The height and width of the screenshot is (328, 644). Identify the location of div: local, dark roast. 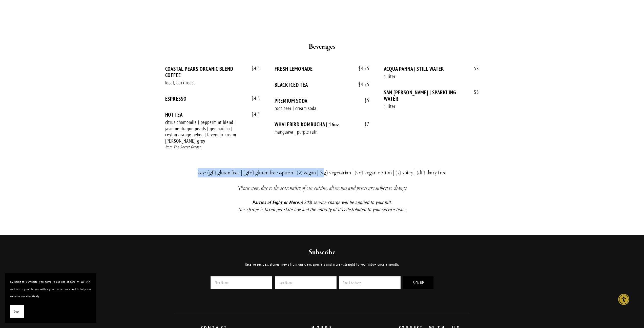
(206, 83).